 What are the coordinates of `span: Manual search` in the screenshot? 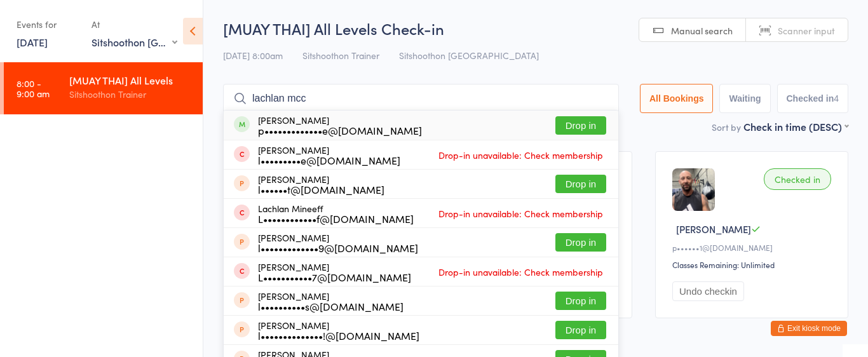 It's located at (702, 31).